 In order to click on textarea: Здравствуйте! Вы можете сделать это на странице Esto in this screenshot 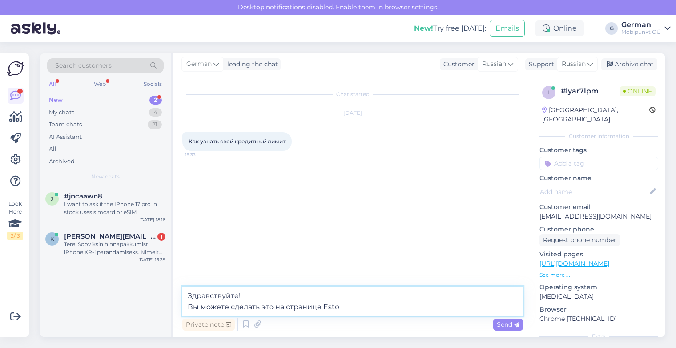, I will do `click(353, 301)`.